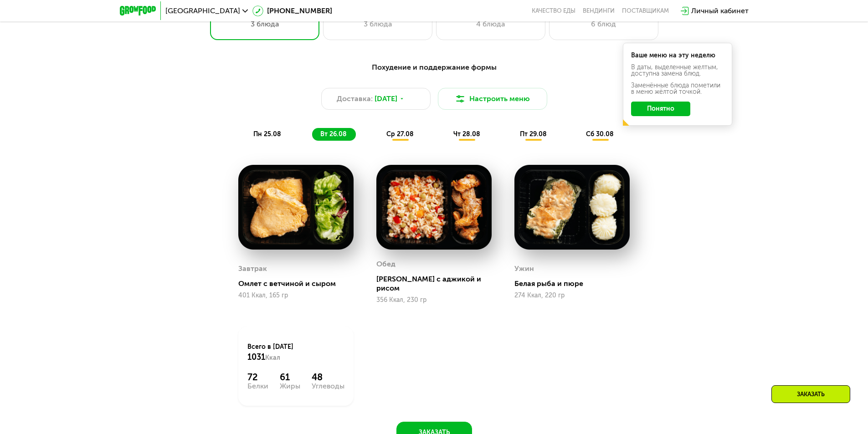  Describe the element at coordinates (290, 386) in the screenshot. I see `div: Жиры` at that location.